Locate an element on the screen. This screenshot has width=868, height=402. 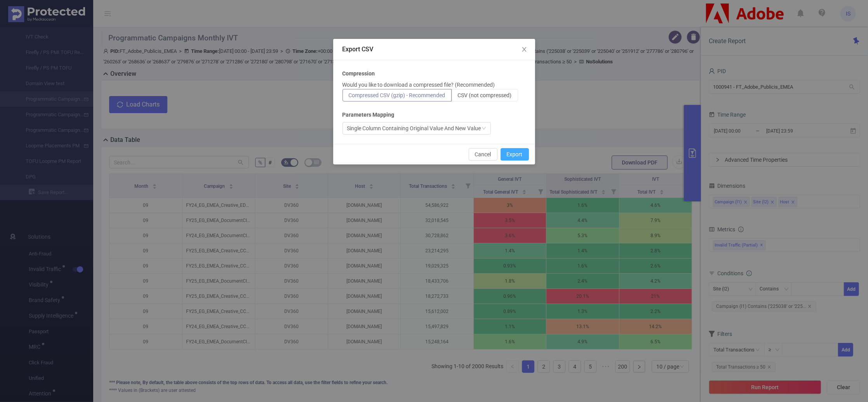
div: Export CSV is located at coordinates (434, 49).